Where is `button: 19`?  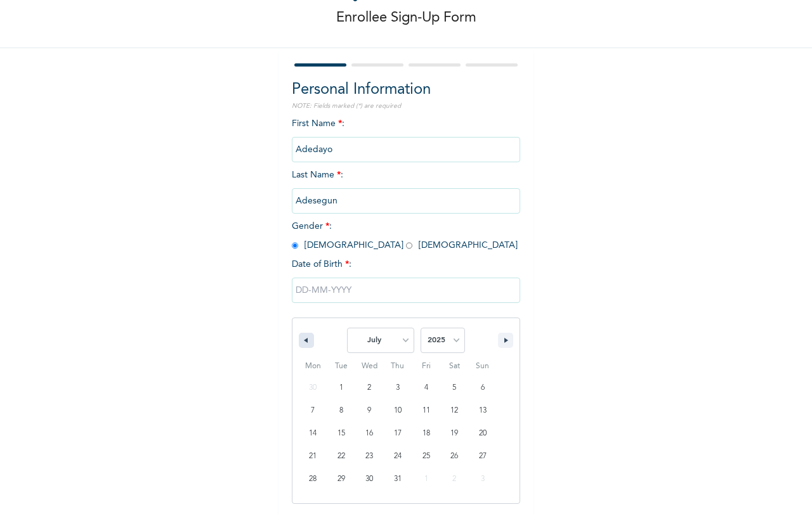 button: 19 is located at coordinates (454, 434).